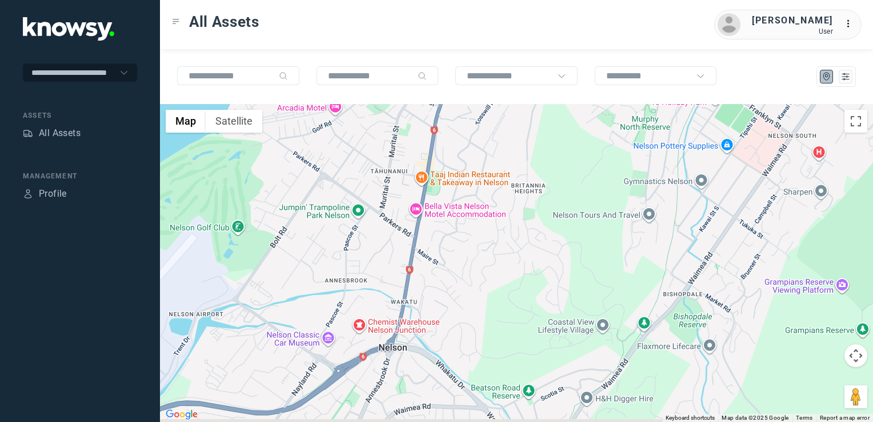 The height and width of the screenshot is (422, 873). Describe the element at coordinates (729, 25) in the screenshot. I see `img: avatar.png` at that location.